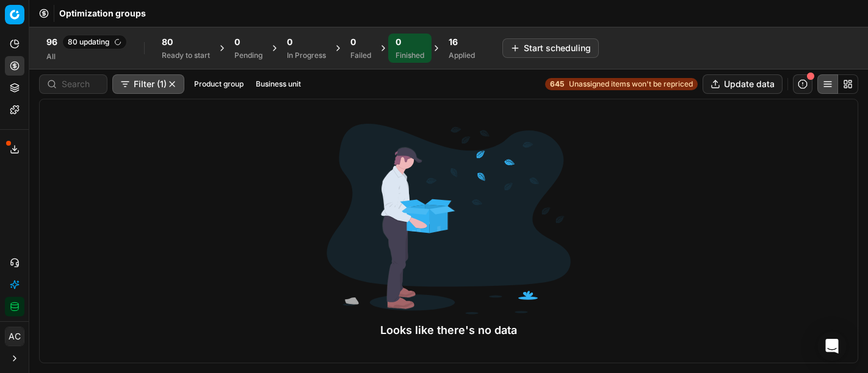  What do you see at coordinates (453, 42) in the screenshot?
I see `span: 16` at bounding box center [453, 42].